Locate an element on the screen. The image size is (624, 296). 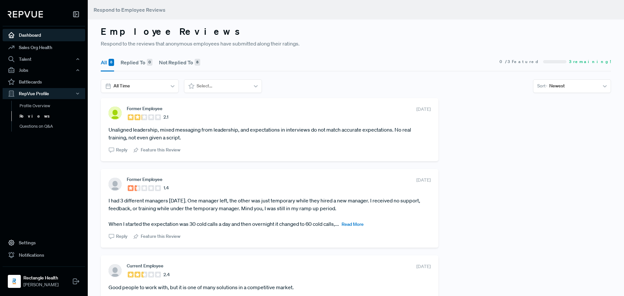
span: Read More is located at coordinates (353, 224).